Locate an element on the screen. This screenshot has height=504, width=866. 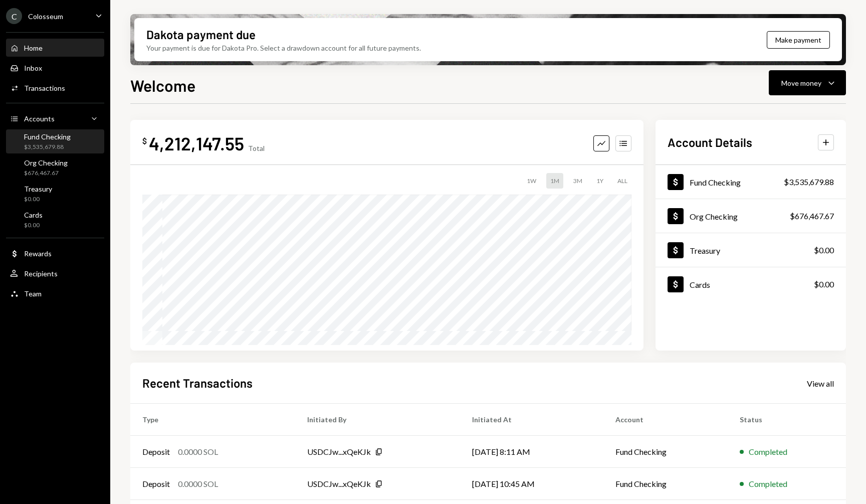
div: Colosseum is located at coordinates (45, 16).